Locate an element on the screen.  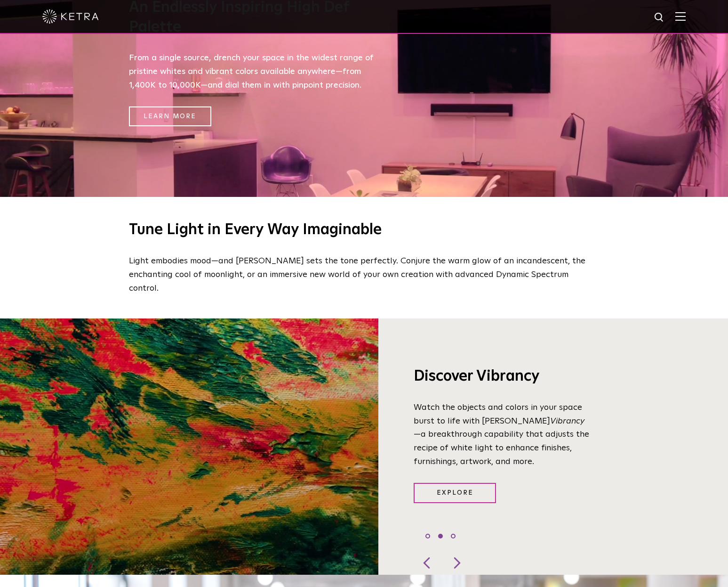
img: ketra-logo-2019-white is located at coordinates (71, 16).